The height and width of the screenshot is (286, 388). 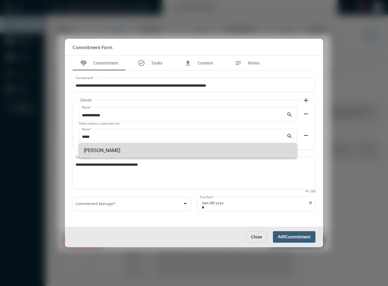 What do you see at coordinates (157, 63) in the screenshot?
I see `span: Tasks` at bounding box center [157, 63].